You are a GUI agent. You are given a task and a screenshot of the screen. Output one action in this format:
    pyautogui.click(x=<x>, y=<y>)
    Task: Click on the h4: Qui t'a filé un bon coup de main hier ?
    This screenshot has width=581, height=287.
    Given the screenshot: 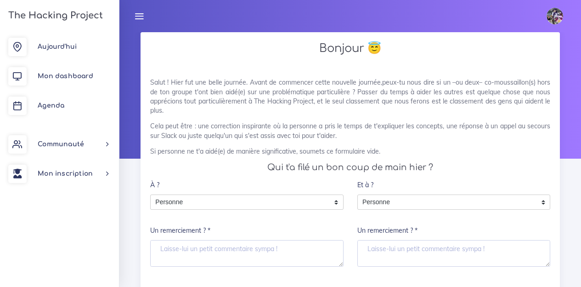 What is the action you would take?
    pyautogui.click(x=350, y=167)
    